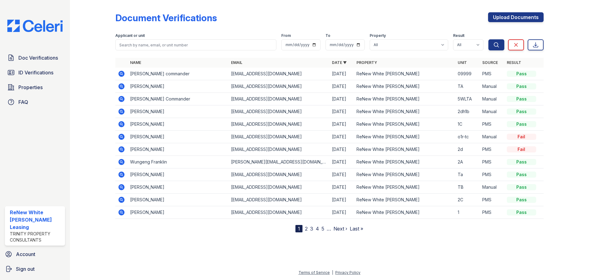 The height and width of the screenshot is (280, 589). Describe the element at coordinates (340, 62) in the screenshot. I see `a: Date ▼` at that location.